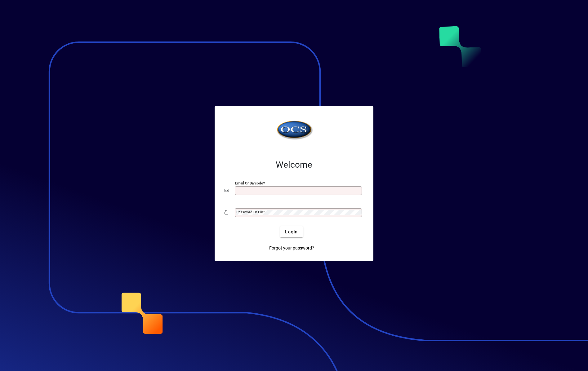 This screenshot has width=588, height=371. What do you see at coordinates (249, 183) in the screenshot?
I see `mat-label: Email or Barcode` at bounding box center [249, 183].